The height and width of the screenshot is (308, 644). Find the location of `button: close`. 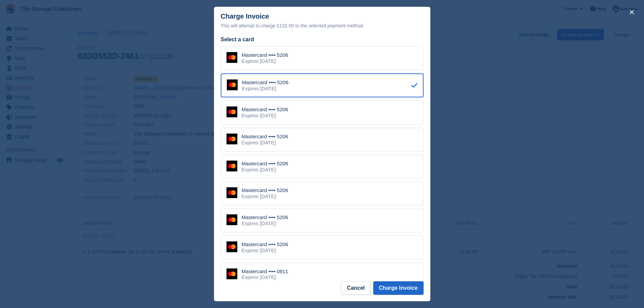

button: close is located at coordinates (632, 12).